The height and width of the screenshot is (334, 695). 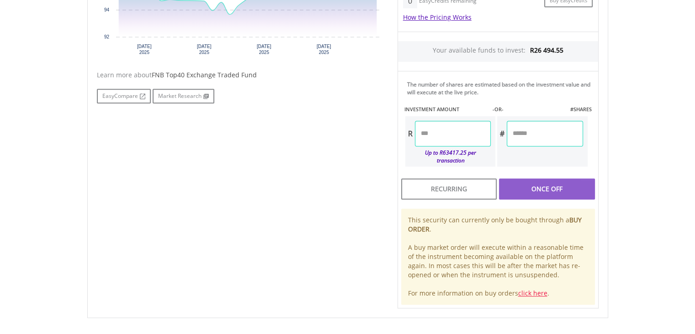 I want to click on span: R26 494.55, so click(x=547, y=50).